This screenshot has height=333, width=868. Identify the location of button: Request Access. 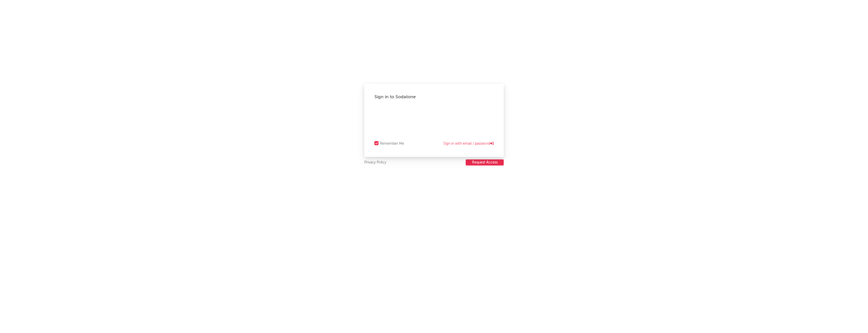
(485, 162).